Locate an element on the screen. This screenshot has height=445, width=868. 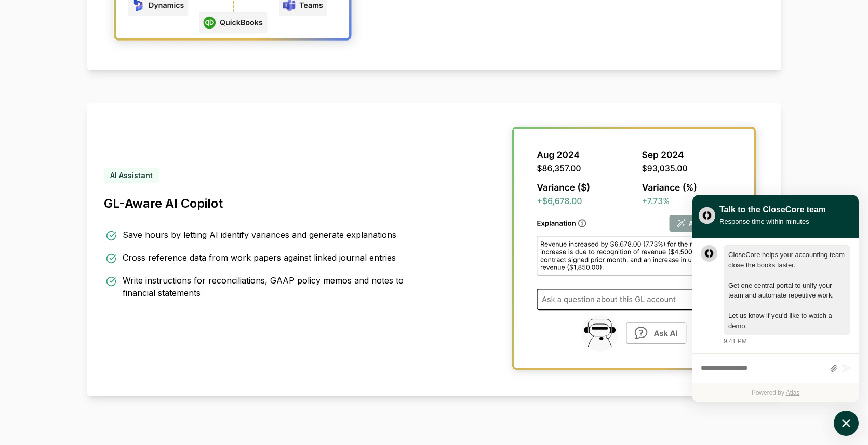
div: Powered by is located at coordinates (775, 393).